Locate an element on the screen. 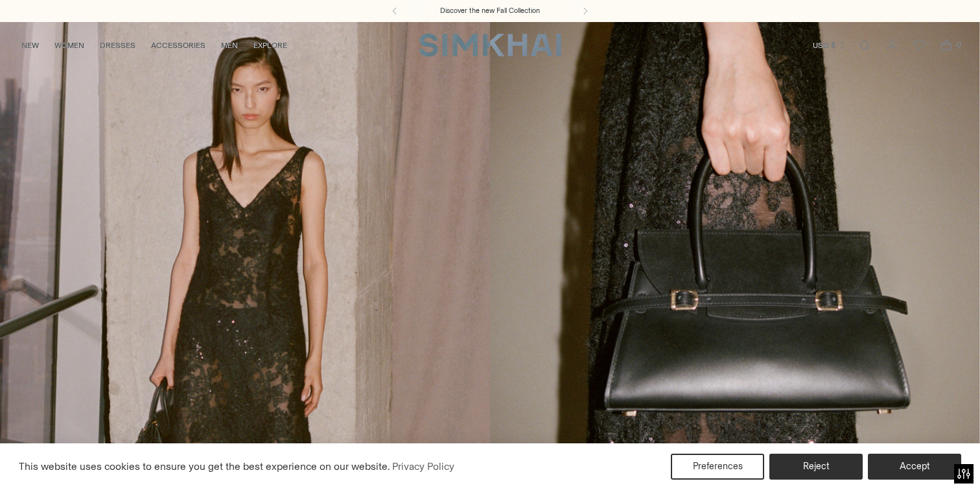  a: Wishlist is located at coordinates (920, 46).